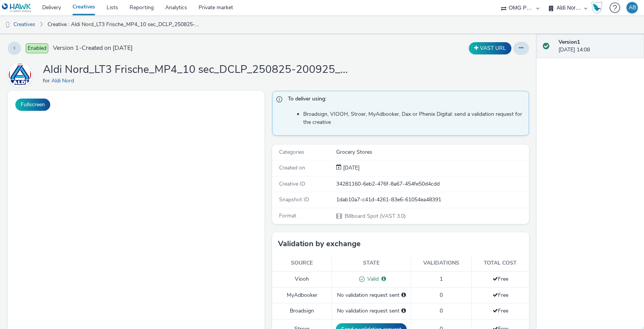  Describe the element at coordinates (372, 279) in the screenshot. I see `span: Valid` at that location.